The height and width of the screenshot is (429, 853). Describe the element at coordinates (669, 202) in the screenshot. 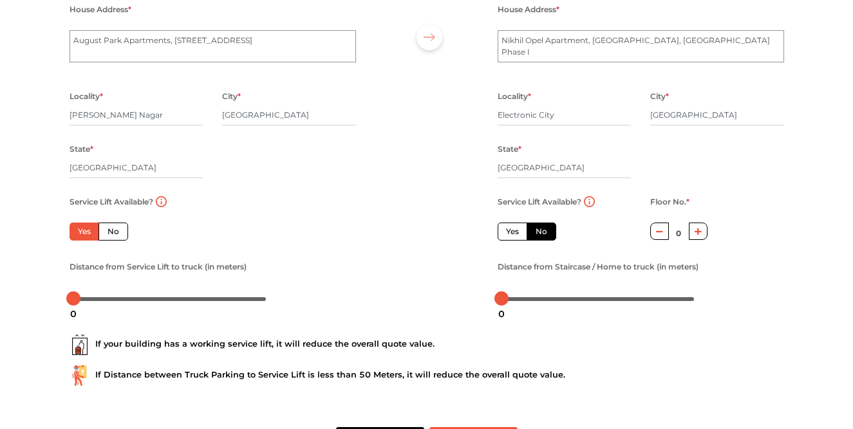

I see `label: Floor No.` at that location.